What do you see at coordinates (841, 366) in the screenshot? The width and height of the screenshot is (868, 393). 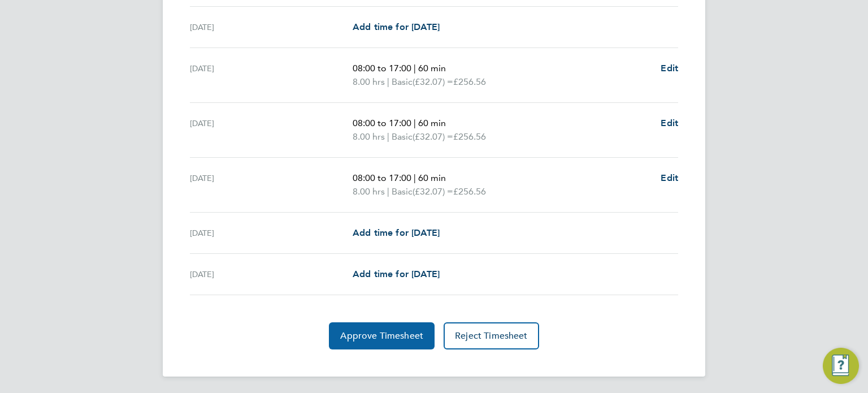 I see `button: Engage Resource Center` at bounding box center [841, 366].